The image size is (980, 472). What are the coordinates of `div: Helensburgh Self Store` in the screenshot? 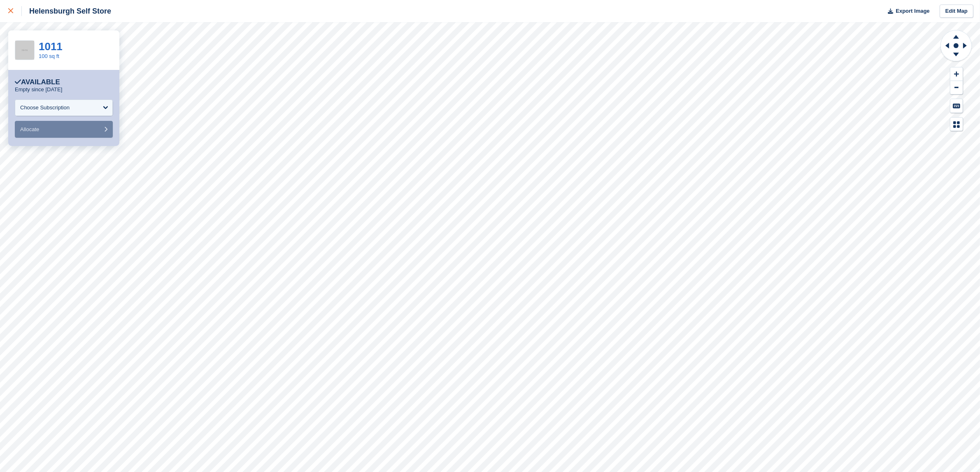 It's located at (66, 11).